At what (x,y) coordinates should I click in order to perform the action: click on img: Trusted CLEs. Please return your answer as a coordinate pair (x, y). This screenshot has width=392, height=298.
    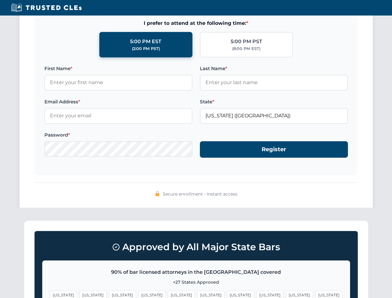
    Looking at the image, I should click on (46, 8).